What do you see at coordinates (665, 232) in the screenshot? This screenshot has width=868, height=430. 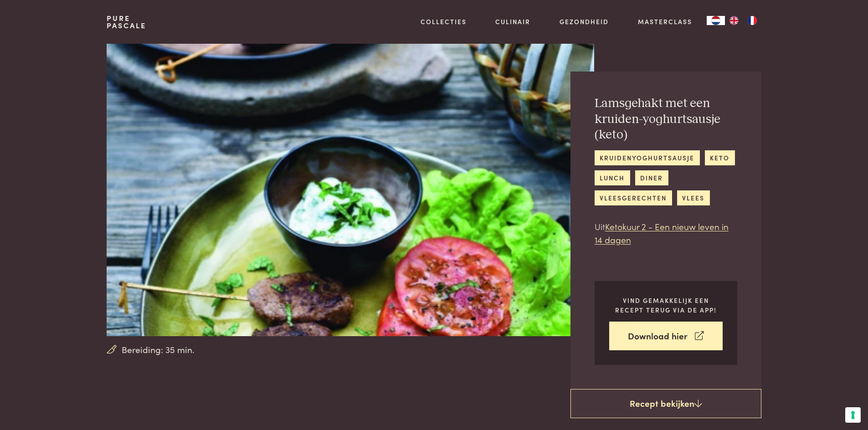 I see `p: Uit` at bounding box center [665, 232].